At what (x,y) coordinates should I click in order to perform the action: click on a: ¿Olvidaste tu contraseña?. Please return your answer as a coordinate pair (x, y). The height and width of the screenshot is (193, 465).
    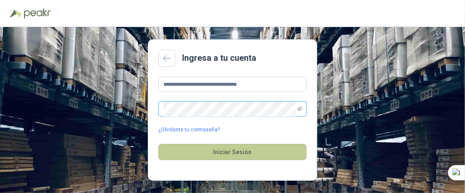
    Looking at the image, I should click on (189, 130).